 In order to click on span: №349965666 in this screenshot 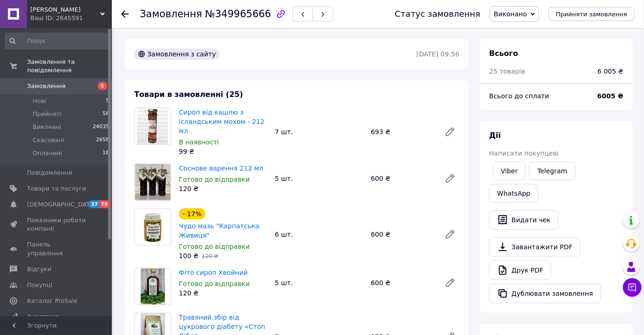, I will do `click(238, 14)`.